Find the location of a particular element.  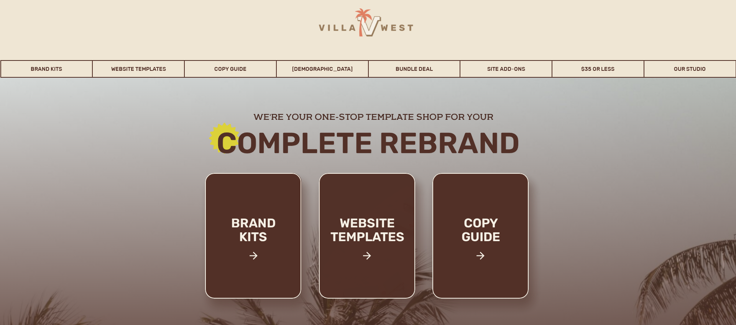

a: Our Studio is located at coordinates (690, 69).